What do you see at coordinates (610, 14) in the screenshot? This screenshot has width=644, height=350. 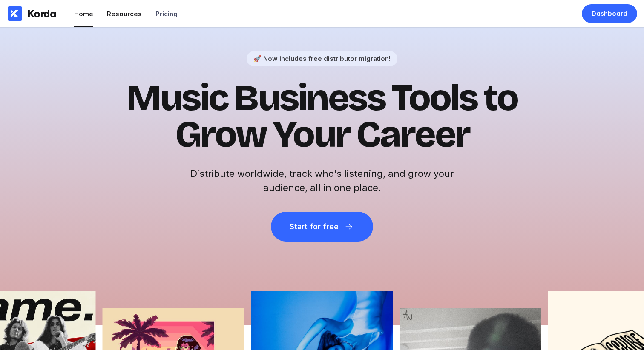 I see `div: Dashboard` at bounding box center [610, 14].